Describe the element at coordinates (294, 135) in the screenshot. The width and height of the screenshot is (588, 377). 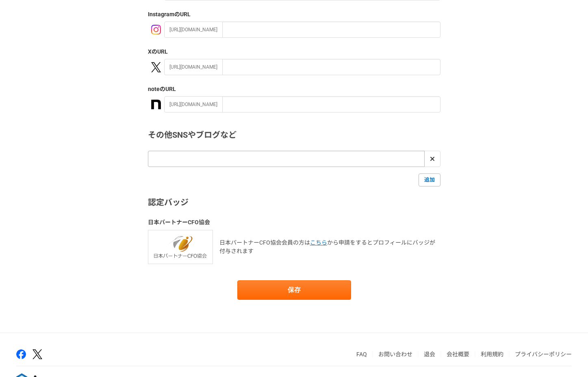
I see `h3: その他SNSやブログなど` at that location.